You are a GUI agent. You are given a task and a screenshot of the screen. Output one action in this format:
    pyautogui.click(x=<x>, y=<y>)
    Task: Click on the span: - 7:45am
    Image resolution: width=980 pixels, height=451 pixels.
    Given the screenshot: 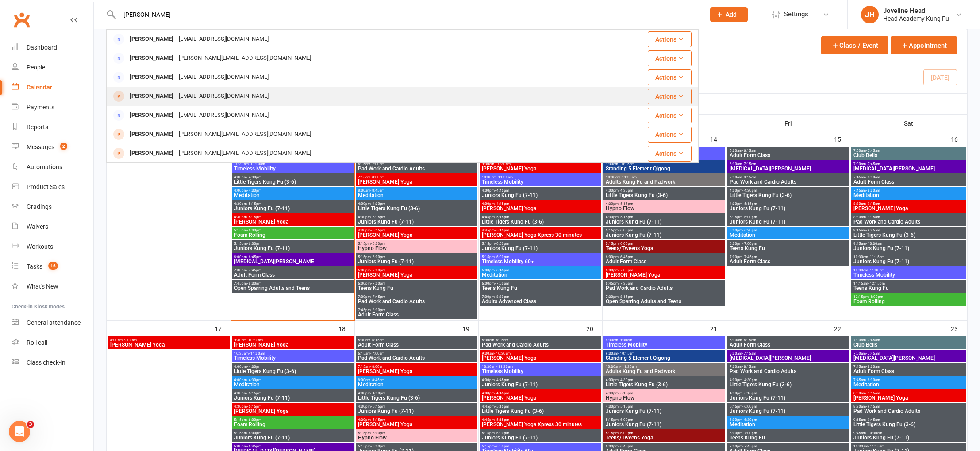 What is the action you would take?
    pyautogui.click(x=873, y=164)
    